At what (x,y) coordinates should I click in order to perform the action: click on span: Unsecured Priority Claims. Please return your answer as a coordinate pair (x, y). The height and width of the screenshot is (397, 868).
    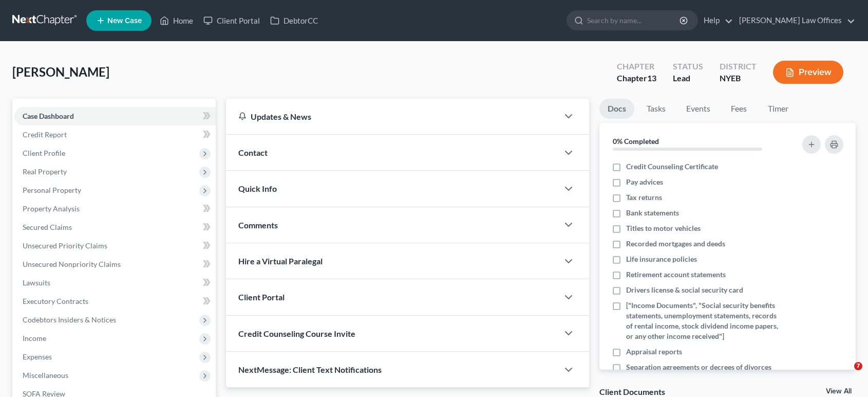
    Looking at the image, I should click on (65, 245).